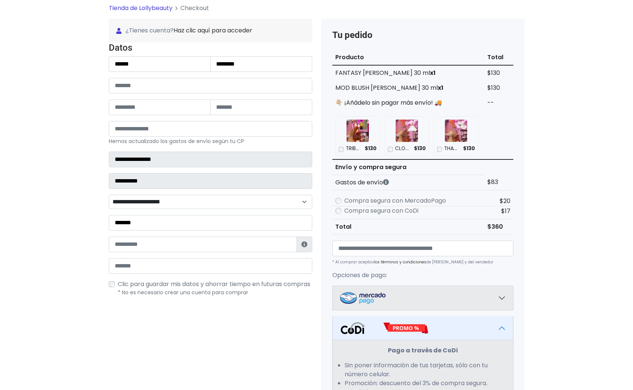 The width and height of the screenshot is (633, 390). What do you see at coordinates (499, 182) in the screenshot?
I see `td: $83` at bounding box center [499, 182].